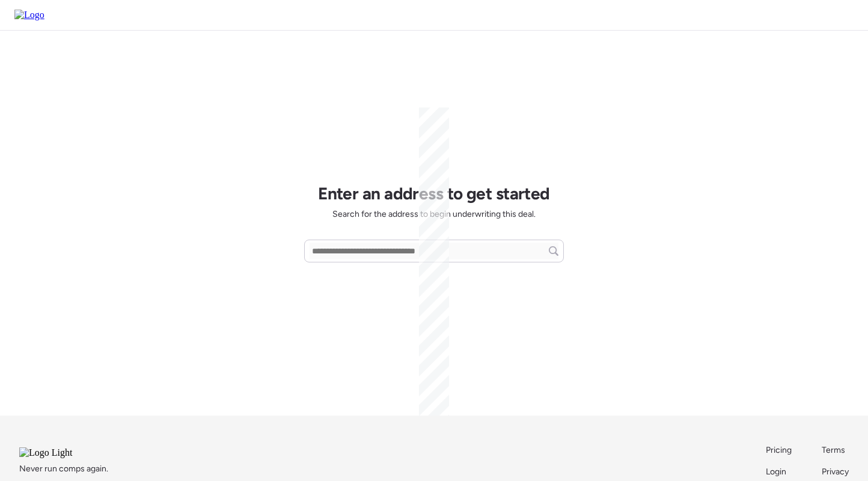 Image resolution: width=868 pixels, height=481 pixels. Describe the element at coordinates (835, 451) in the screenshot. I see `a: Terms` at that location.